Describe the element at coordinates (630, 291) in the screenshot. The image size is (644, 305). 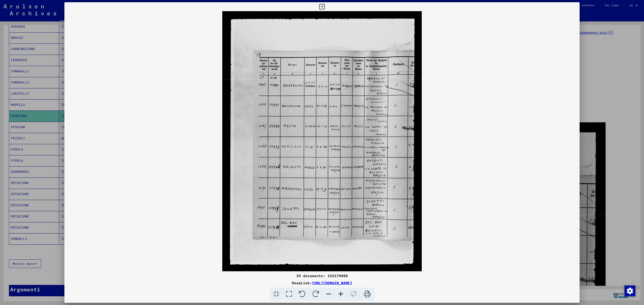
I see `div: Modifica consenso` at that location.